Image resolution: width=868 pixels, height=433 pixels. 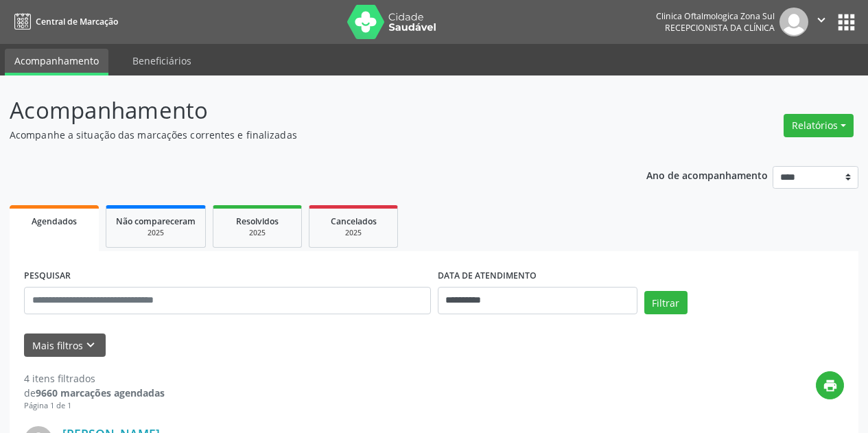 I want to click on span: Não compareceram, so click(x=156, y=221).